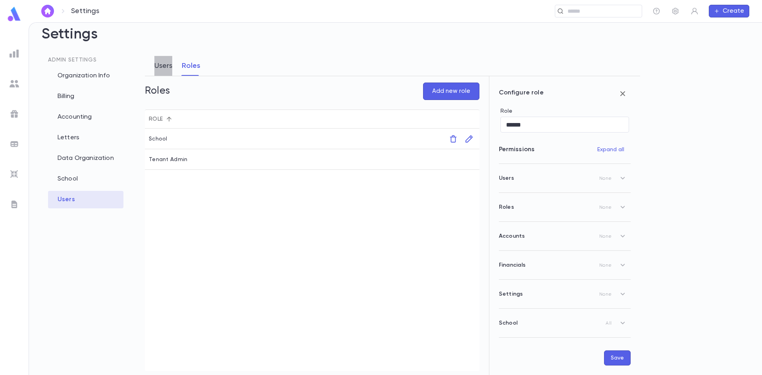  I want to click on button: Add new role, so click(451, 91).